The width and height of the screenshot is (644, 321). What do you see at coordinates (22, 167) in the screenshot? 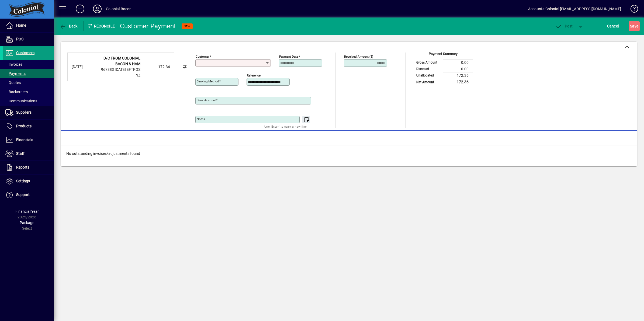
I see `span: Reports` at bounding box center [22, 167].